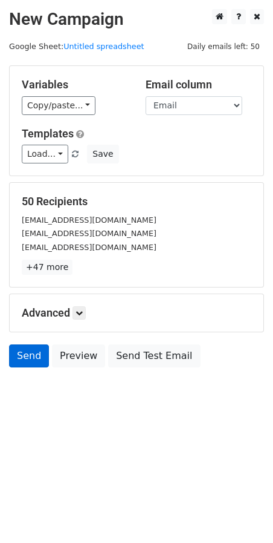  Describe the element at coordinates (224, 47) in the screenshot. I see `span: Daily emails left: 50` at that location.